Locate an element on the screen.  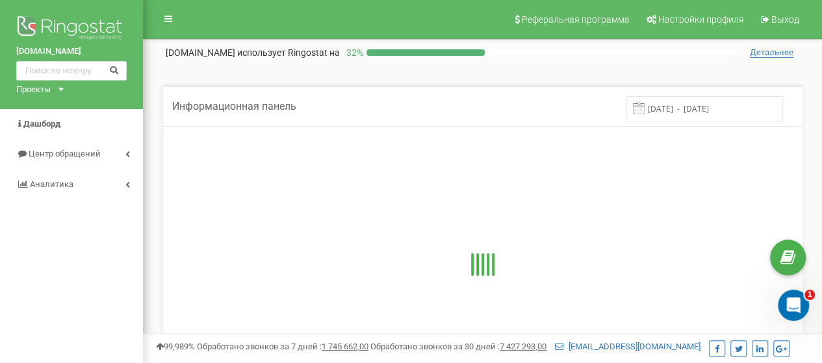
span: Информационная панель is located at coordinates (234, 106).